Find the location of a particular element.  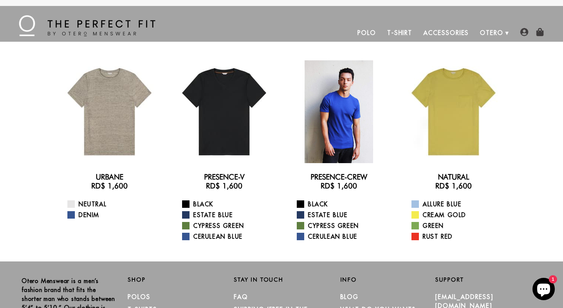

a: Urbane is located at coordinates (110, 177).